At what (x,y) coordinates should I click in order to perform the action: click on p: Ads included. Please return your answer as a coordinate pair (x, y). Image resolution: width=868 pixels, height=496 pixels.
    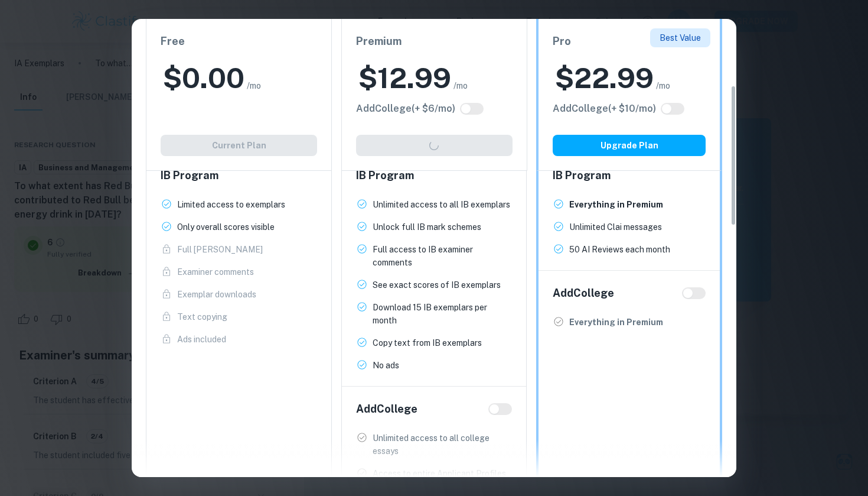
    Looking at the image, I should click on (201, 339).